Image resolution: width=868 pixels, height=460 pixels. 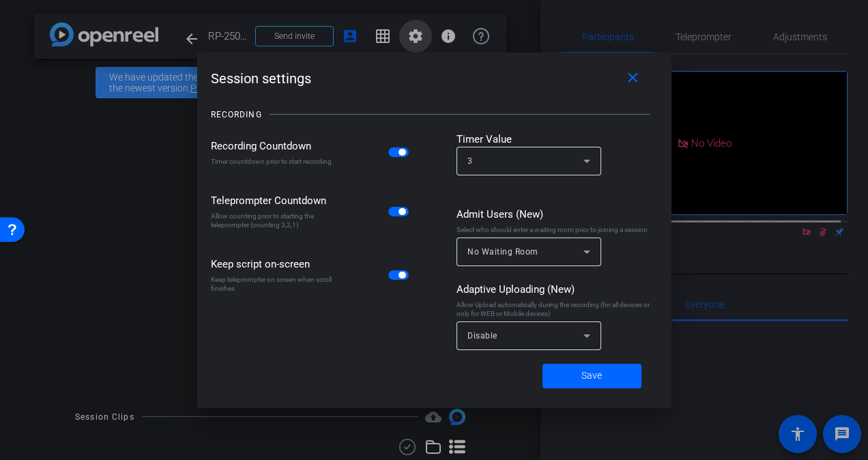 I want to click on span: Save, so click(x=591, y=375).